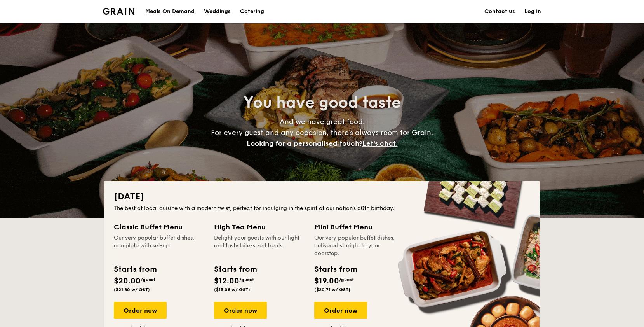 Image resolution: width=644 pixels, height=327 pixels. I want to click on span: ($20.71 w/ GST), so click(332, 290).